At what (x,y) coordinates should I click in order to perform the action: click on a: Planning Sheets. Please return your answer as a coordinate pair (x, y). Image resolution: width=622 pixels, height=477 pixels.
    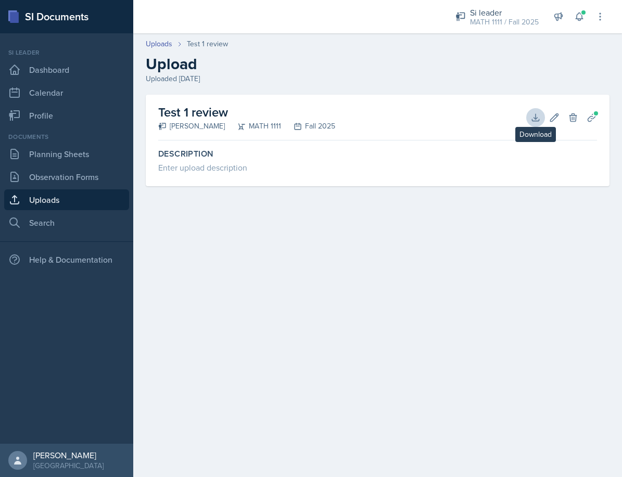
    Looking at the image, I should click on (67, 154).